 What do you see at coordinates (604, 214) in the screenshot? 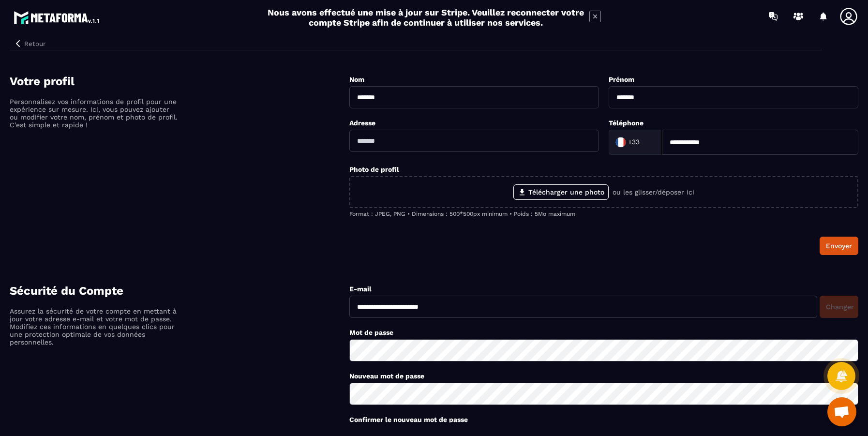
I see `p: Format : JPEG, PNG • Dimensions : 500*500px minimum • Poids : 5Mo maximum` at bounding box center [604, 214].